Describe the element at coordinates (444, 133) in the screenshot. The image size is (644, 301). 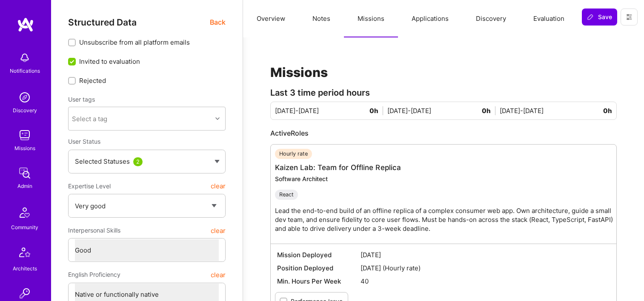
I see `div: Active Roles` at that location.